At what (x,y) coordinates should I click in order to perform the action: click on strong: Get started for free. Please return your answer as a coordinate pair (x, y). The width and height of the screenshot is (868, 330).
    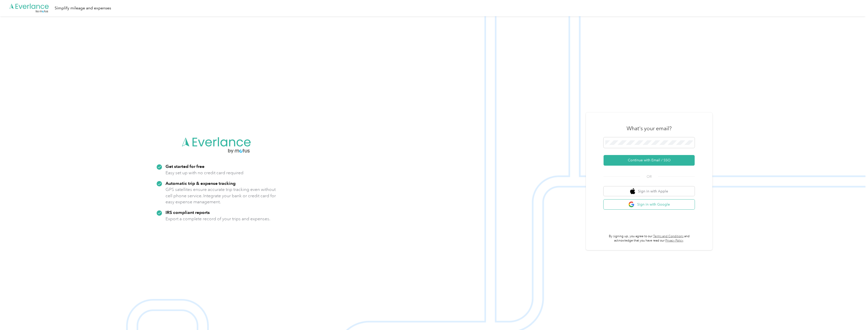
    Looking at the image, I should click on (185, 166).